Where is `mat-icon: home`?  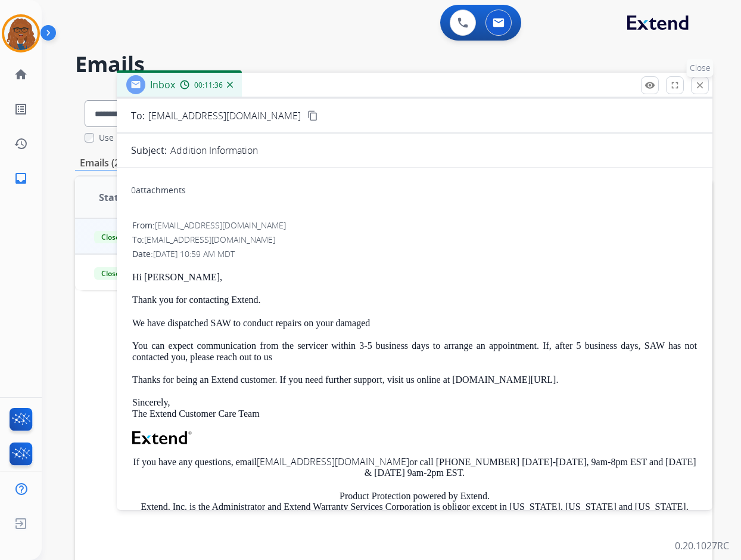
mat-icon: home is located at coordinates (21, 75).